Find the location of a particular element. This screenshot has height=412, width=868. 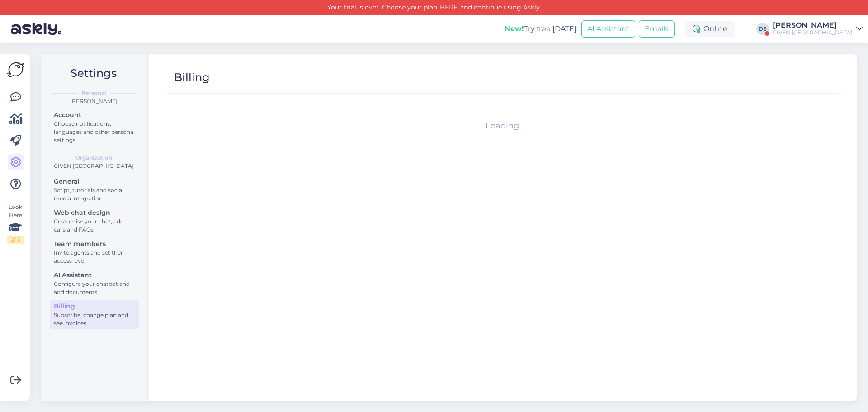

b: New! is located at coordinates (514, 28).